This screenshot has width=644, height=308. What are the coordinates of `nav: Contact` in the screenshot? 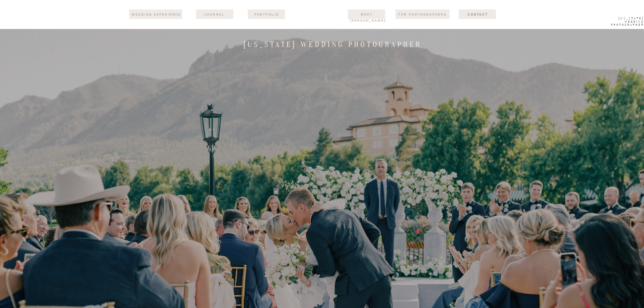 It's located at (478, 14).